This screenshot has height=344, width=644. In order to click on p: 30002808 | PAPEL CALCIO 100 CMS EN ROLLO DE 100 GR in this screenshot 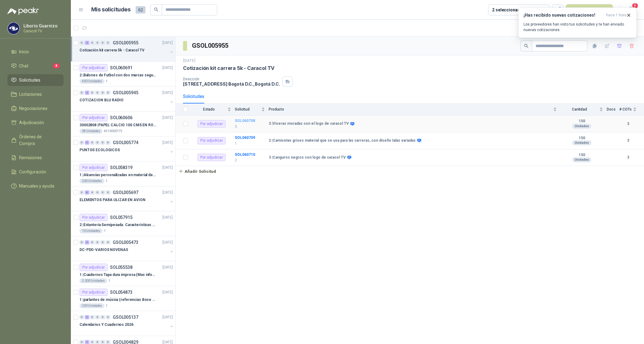, I will do `click(118, 125)`.